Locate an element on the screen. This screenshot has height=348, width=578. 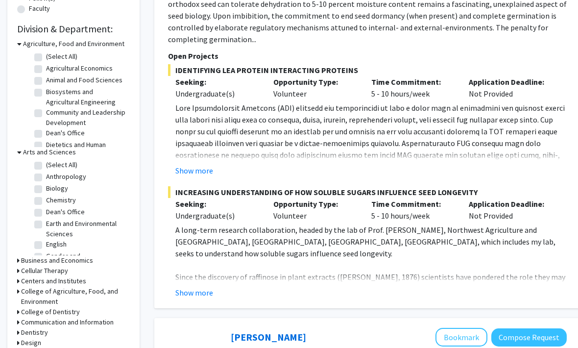
button: Add Molly Blasing to Bookmarks is located at coordinates (461, 337).